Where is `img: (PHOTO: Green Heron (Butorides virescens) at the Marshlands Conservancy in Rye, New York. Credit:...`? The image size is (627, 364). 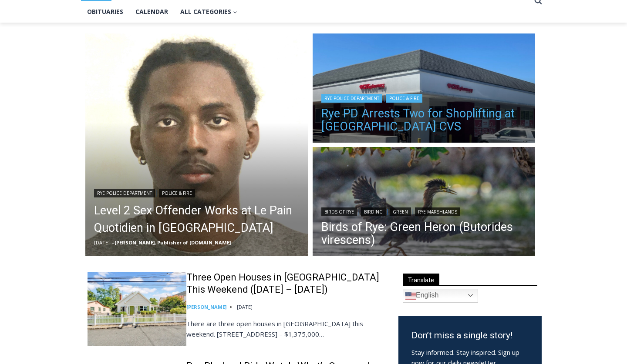
img: (PHOTO: Green Heron (Butorides virescens) at the Marshlands Conservancy in Rye, New York. Credit:... is located at coordinates (424, 202).